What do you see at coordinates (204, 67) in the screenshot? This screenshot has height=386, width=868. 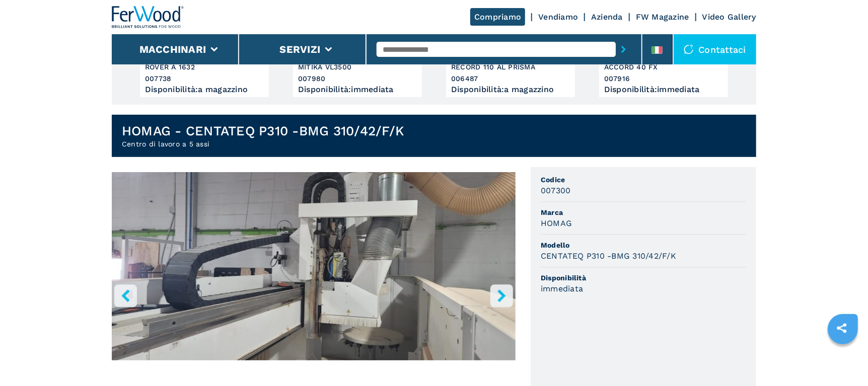 I see `h3: BIESSE ROVER A 1632 007738` at bounding box center [204, 67].